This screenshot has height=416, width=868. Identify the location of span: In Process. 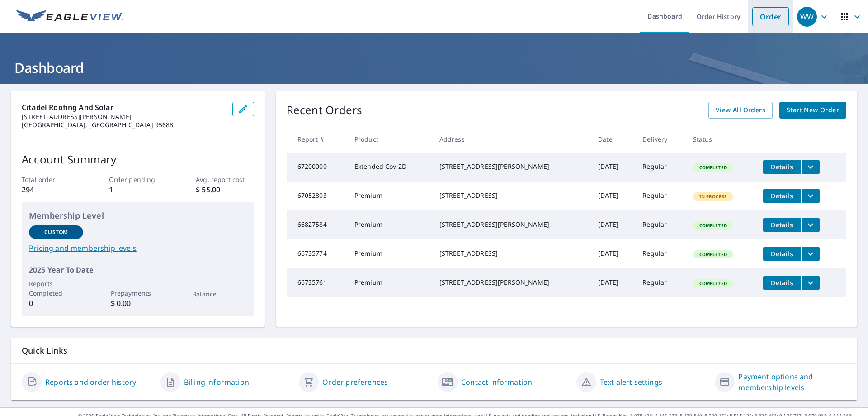
(713, 196).